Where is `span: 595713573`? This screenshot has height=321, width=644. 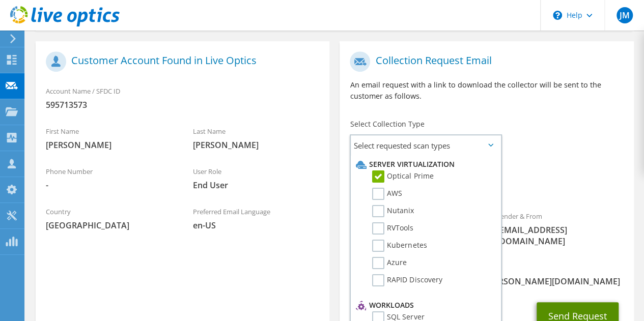 span: 595713573 is located at coordinates (182, 105).